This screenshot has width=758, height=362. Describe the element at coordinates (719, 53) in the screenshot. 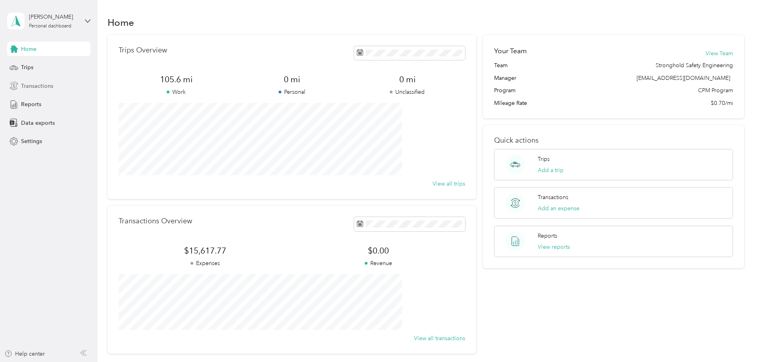

I see `button: View Team` at that location.